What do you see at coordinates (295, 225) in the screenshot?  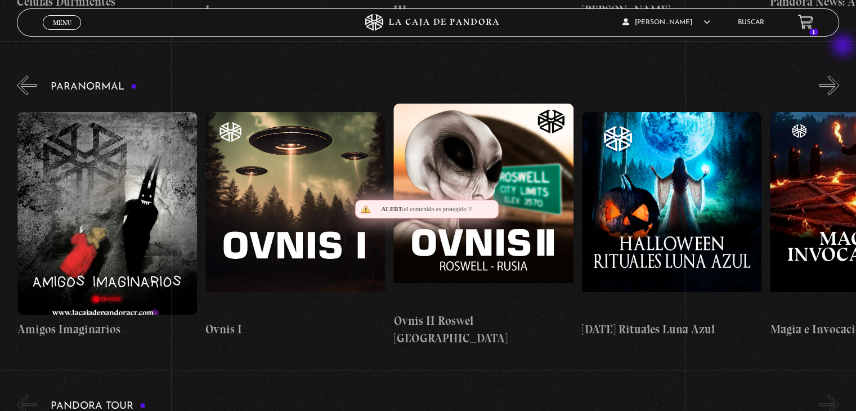 I see `a: Ovnis I` at bounding box center [295, 225].